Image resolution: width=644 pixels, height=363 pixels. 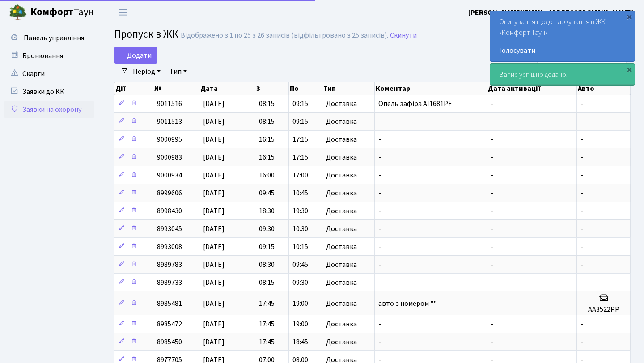 What do you see at coordinates (272, 88) in the screenshot?
I see `th: З` at bounding box center [272, 88].